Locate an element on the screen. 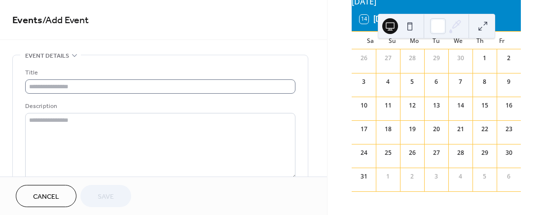  div: 19 is located at coordinates (413, 129).